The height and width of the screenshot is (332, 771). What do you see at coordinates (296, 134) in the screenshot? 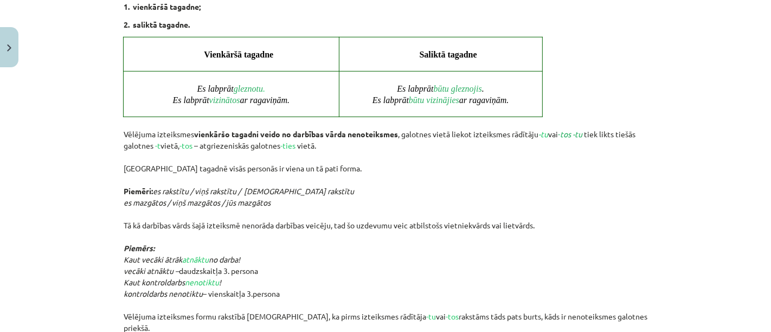
I see `strong: vienkāršo tagadni veido no darbības vārda nenoteiksmes` at bounding box center [296, 134].